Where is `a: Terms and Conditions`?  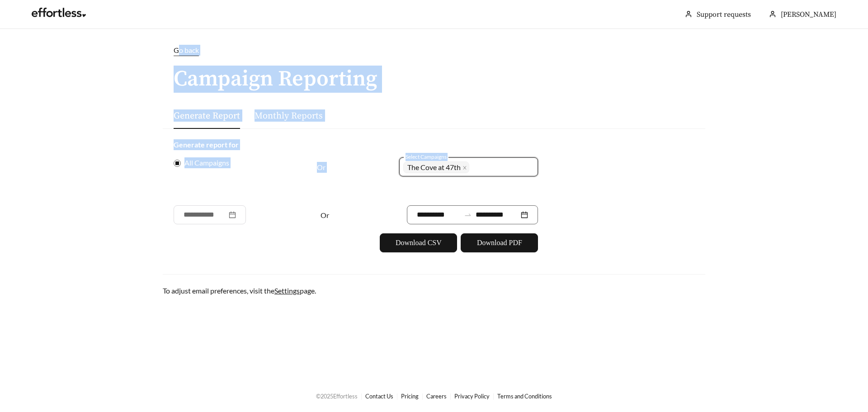 a: Terms and Conditions is located at coordinates (525, 396).